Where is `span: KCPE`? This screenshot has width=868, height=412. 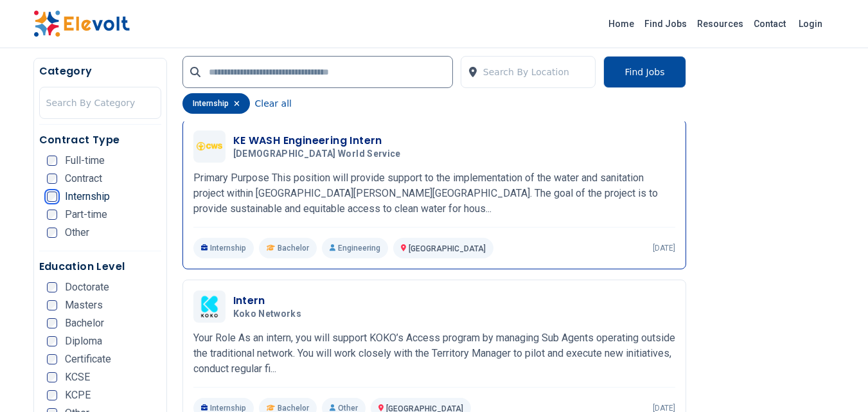 span: KCPE is located at coordinates (78, 395).